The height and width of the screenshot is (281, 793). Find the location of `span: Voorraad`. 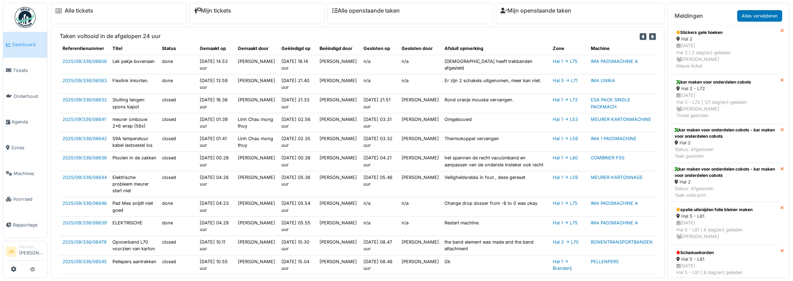

span: Voorraad is located at coordinates (29, 199).